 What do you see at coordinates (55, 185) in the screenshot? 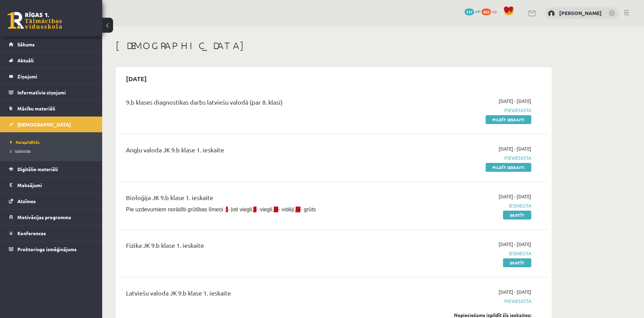
I see `legend: Maksājumi` at bounding box center [55, 185].